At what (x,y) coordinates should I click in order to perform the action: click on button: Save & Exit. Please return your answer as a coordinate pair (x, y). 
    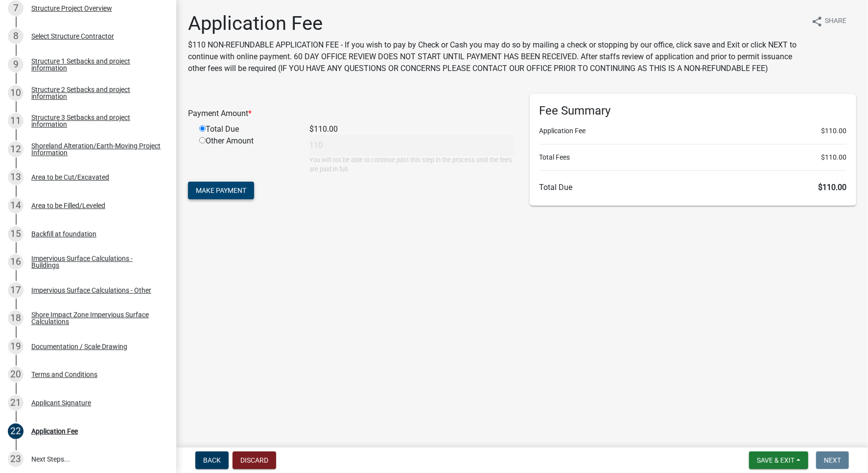
    Looking at the image, I should click on (778, 460).